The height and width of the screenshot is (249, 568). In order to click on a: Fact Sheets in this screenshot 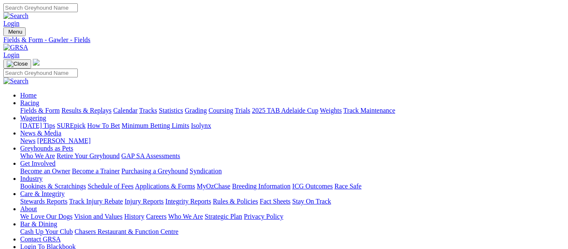, I will do `click(275, 201)`.